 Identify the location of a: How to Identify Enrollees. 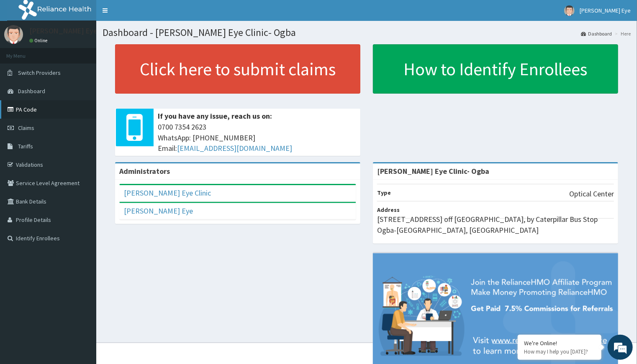
(496, 69).